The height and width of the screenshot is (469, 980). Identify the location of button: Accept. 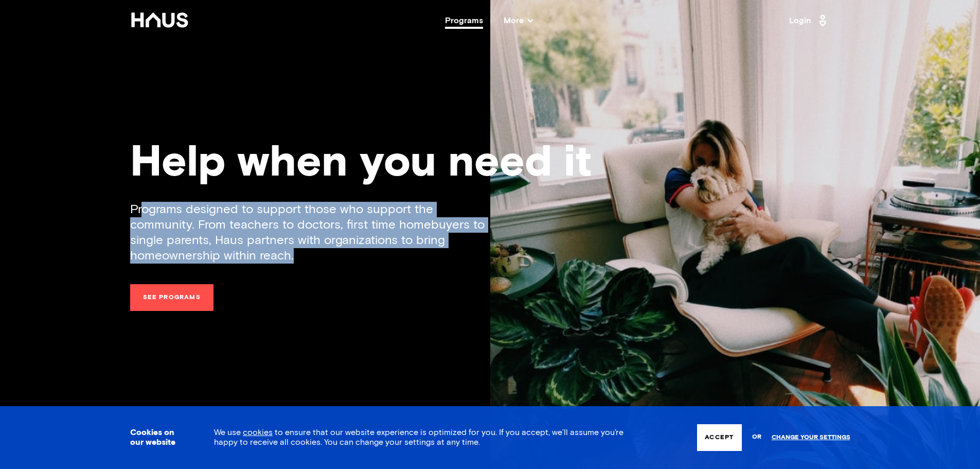
(719, 437).